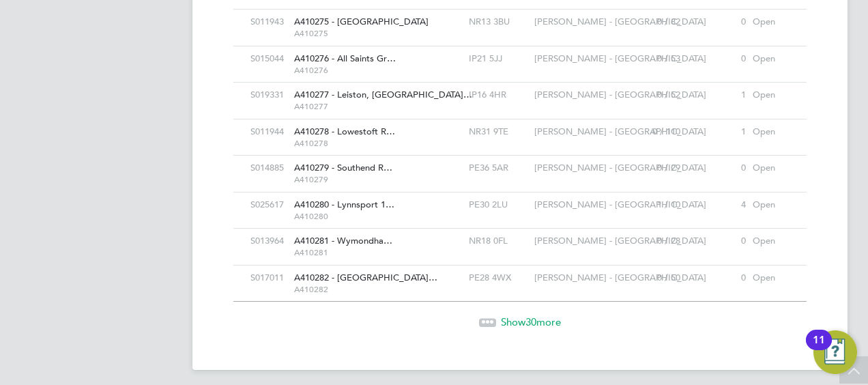  I want to click on div: 0 / 82, so click(651, 22).